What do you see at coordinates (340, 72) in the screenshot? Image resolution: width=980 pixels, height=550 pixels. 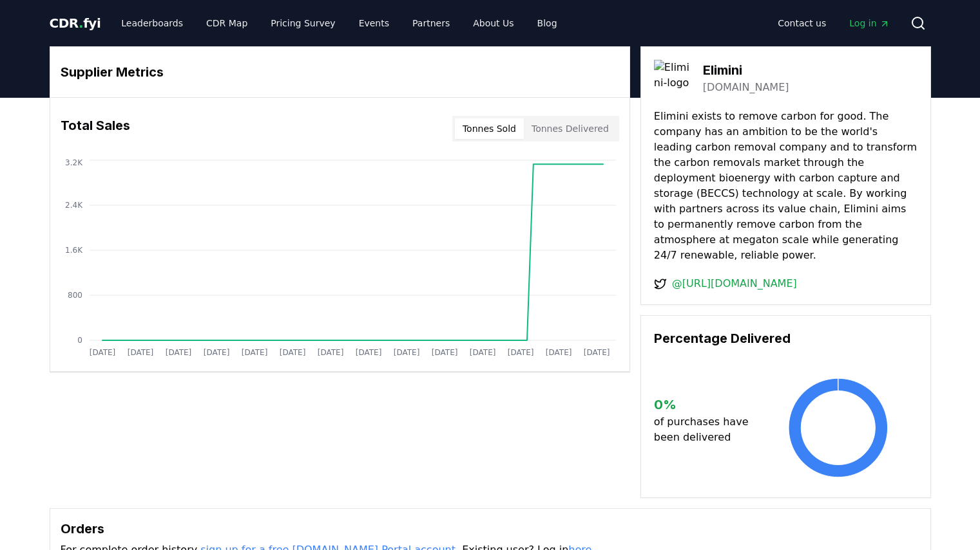 I see `h3: Supplier Metrics` at bounding box center [340, 72].